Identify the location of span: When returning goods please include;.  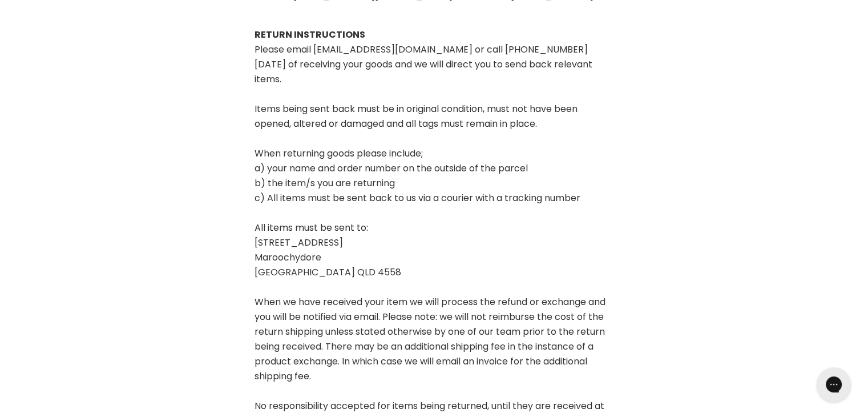
(339, 153).